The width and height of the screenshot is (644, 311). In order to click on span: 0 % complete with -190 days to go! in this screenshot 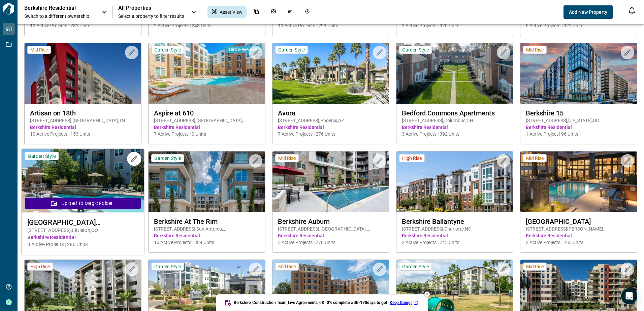, I will do `click(357, 303)`.